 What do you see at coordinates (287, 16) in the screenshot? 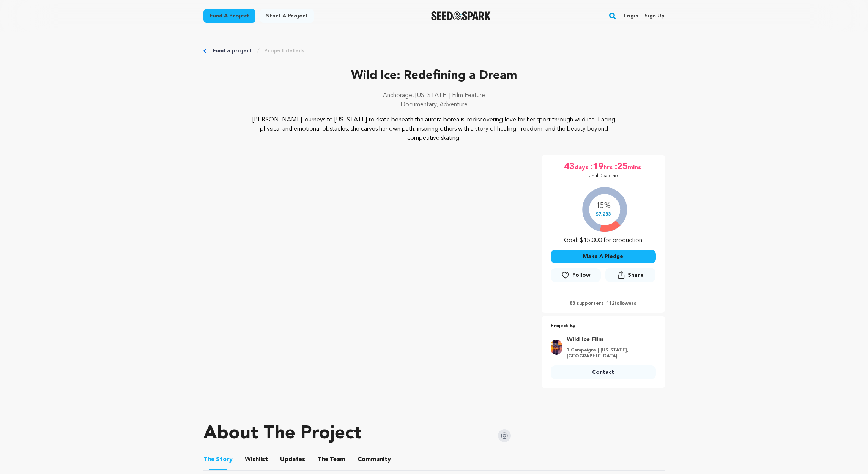
I see `a: Start a project` at bounding box center [287, 16].